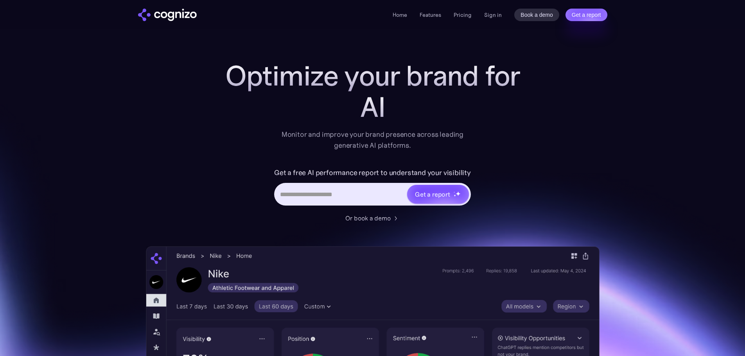 The height and width of the screenshot is (356, 745). I want to click on label: Get a free AI performance report to understand your visibility, so click(372, 173).